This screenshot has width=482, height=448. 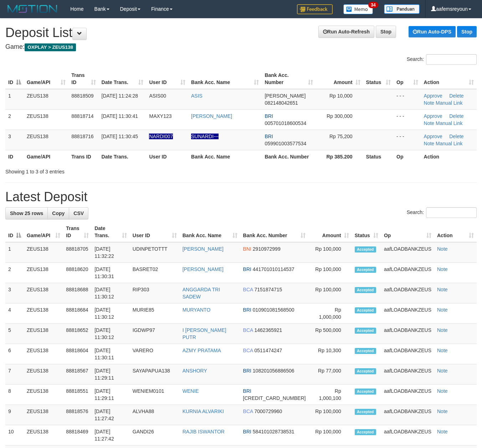 I want to click on span: Copy 7000729960 to clipboard, so click(x=268, y=411).